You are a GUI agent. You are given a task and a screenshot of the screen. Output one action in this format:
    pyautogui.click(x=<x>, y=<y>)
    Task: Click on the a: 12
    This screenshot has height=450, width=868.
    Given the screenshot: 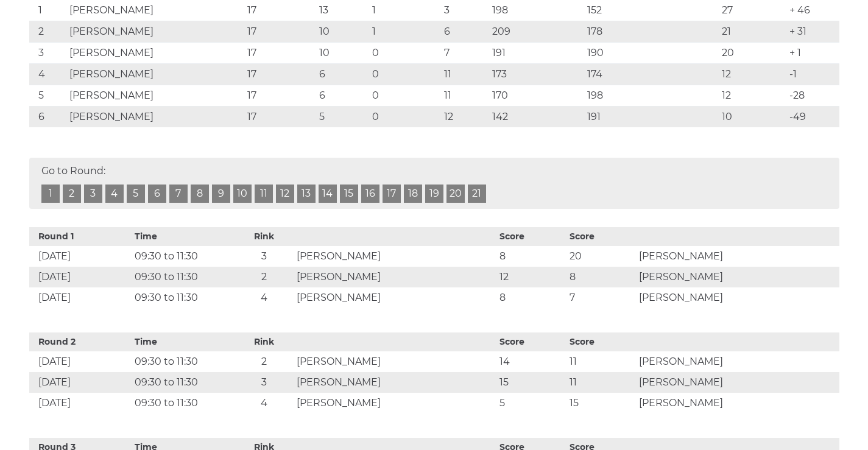 What is the action you would take?
    pyautogui.click(x=285, y=194)
    